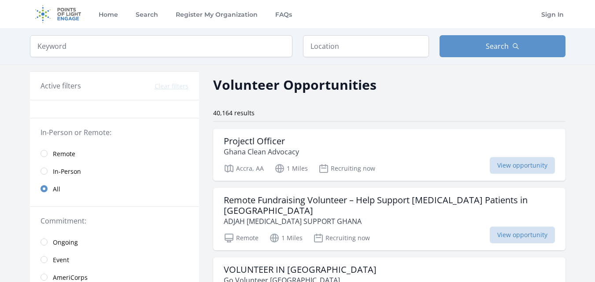  Describe the element at coordinates (389, 155) in the screenshot. I see `a: Projectl Officer Ghana Clean Advocacy Accra, AA 1 Miles Recruiting now View opportunity` at that location.